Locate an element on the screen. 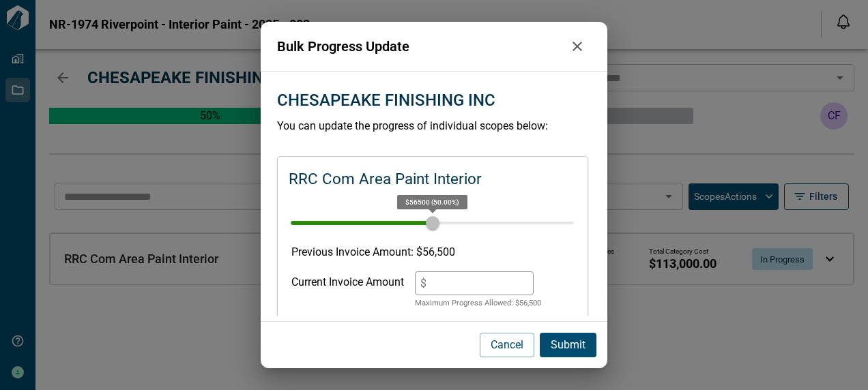 This screenshot has width=868, height=390. button: Submit is located at coordinates (568, 345).